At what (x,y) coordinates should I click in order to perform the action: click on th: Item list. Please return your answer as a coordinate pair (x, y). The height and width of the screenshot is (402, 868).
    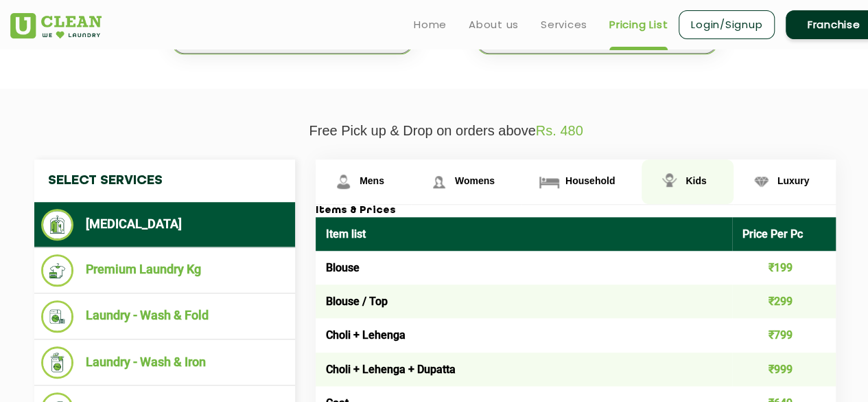
    Looking at the image, I should click on (523, 234).